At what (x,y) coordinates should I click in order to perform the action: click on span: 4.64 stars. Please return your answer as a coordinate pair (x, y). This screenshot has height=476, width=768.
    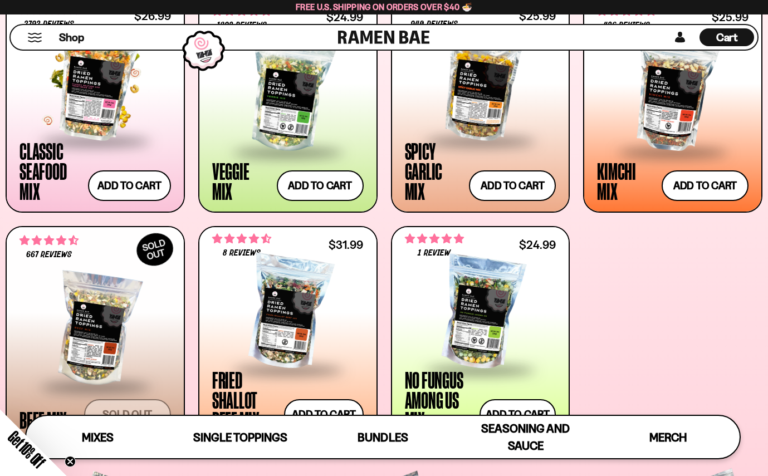
    Looking at the image, I should click on (49, 241).